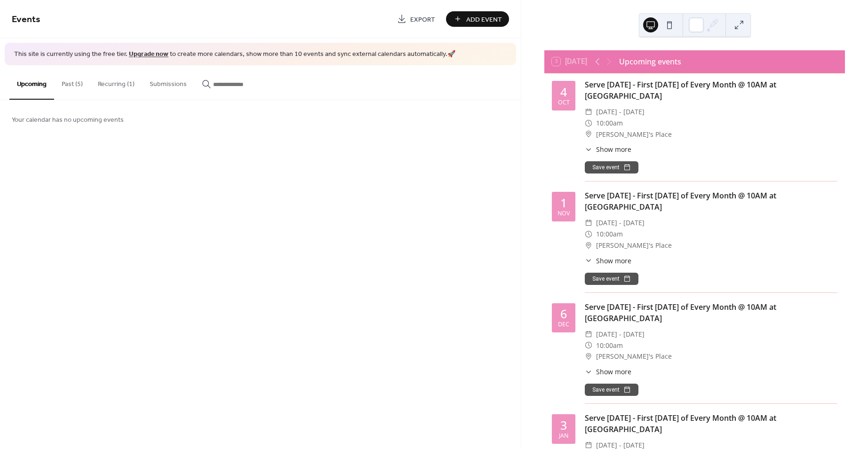  I want to click on div: Oct, so click(564, 103).